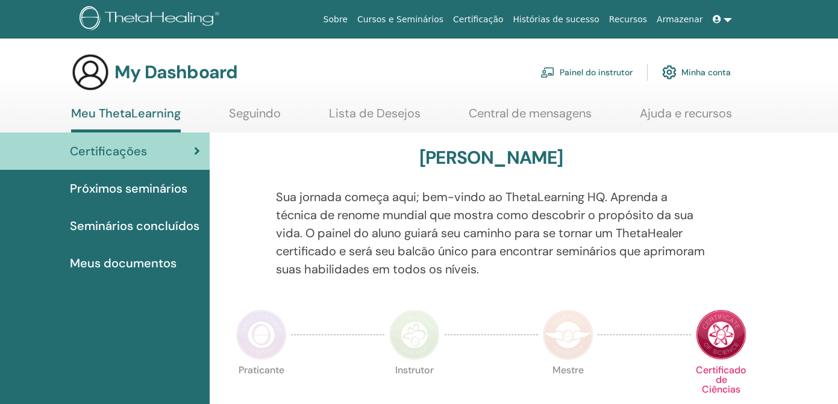 The width and height of the screenshot is (838, 404). I want to click on a: Central de mensagens, so click(530, 117).